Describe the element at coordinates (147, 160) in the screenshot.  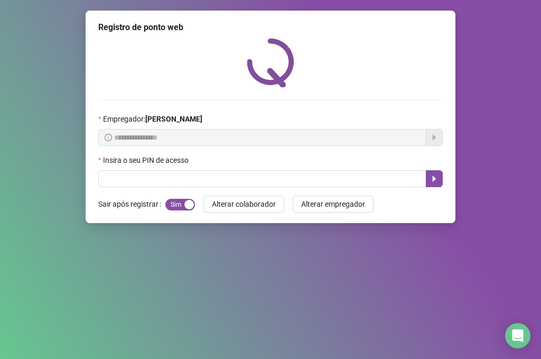
I see `label: Insira o seu PIN de acesso` at that location.